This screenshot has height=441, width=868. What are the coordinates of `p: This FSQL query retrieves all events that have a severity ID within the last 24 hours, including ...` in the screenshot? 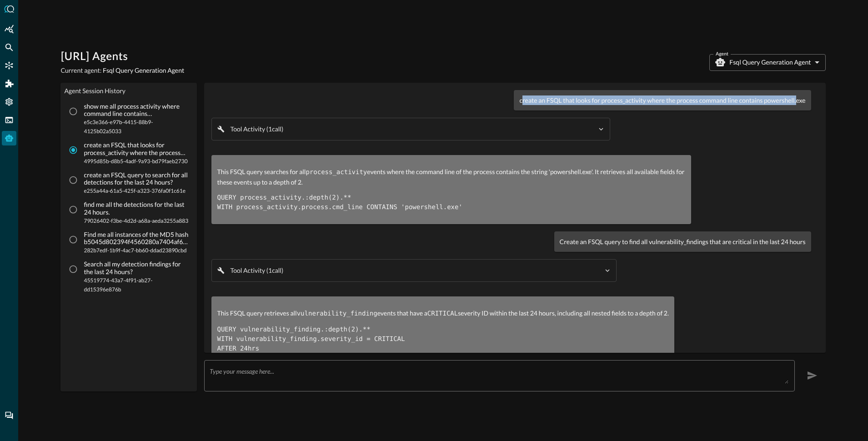 It's located at (442, 313).